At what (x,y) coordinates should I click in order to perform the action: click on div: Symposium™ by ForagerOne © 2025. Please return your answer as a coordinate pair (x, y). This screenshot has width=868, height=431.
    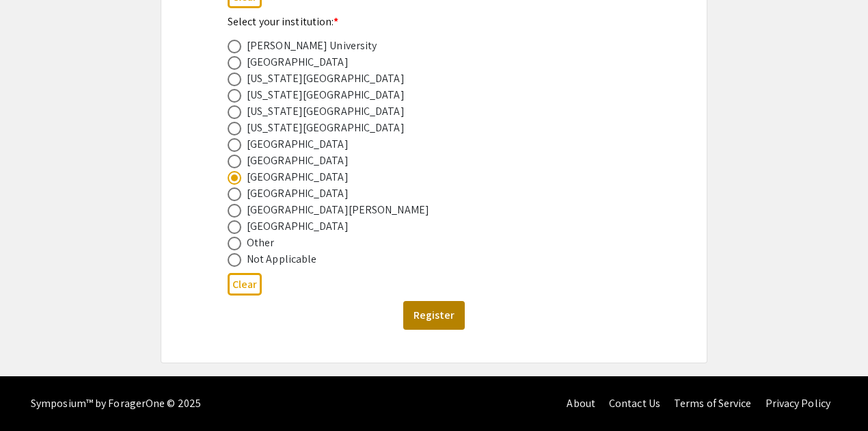
    Looking at the image, I should click on (115, 403).